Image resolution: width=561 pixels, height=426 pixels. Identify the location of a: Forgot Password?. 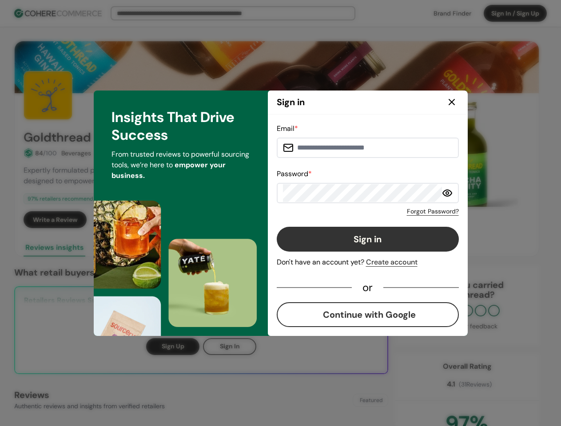
(432, 211).